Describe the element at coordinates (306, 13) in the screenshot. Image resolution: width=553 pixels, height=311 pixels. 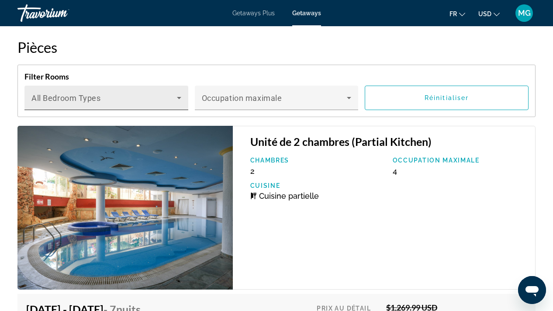
I see `span: Getaways` at that location.